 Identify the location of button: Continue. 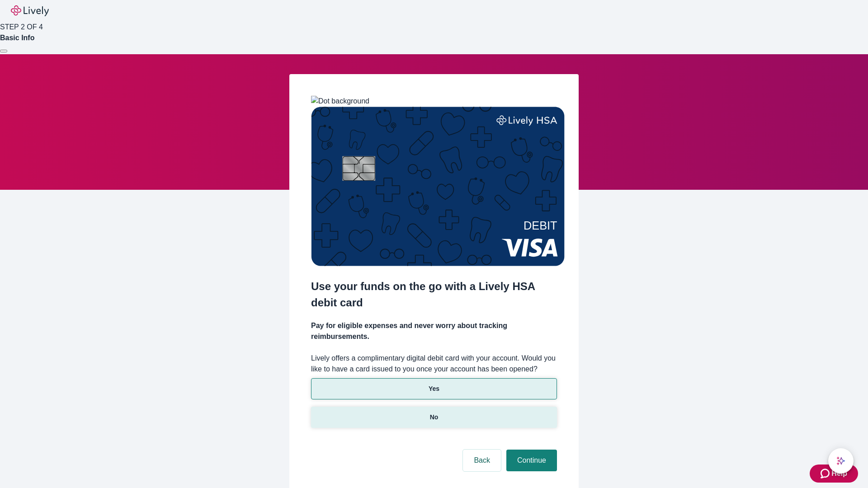
(531, 460).